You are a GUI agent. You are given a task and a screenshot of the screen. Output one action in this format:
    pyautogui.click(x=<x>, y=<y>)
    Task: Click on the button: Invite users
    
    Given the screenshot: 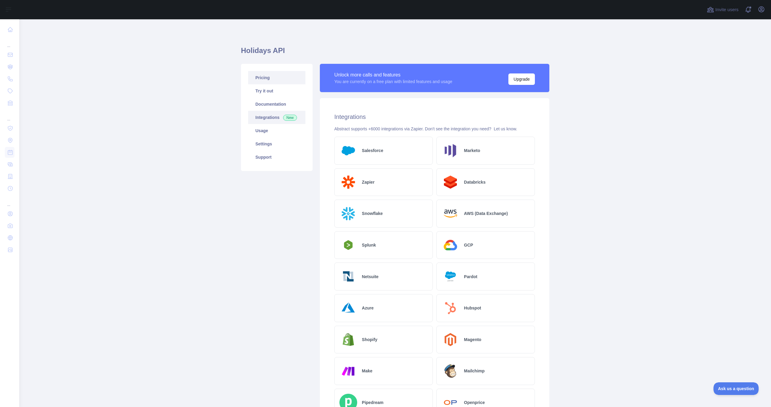 What is the action you would take?
    pyautogui.click(x=723, y=10)
    